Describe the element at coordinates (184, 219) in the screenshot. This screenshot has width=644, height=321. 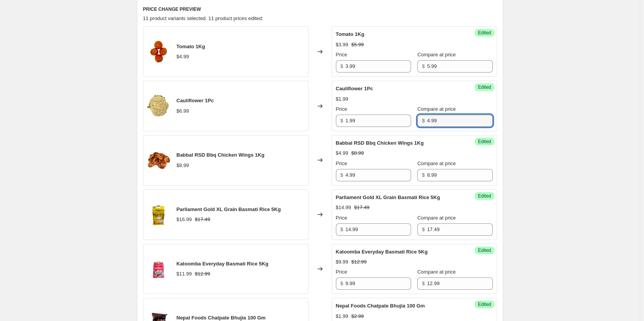
I see `div: $16.99` at that location.